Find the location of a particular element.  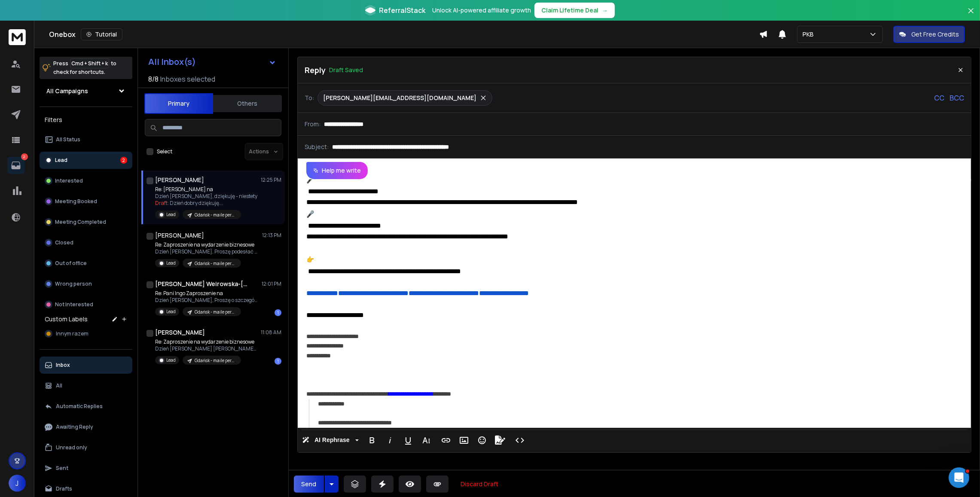

button: All Campaigns is located at coordinates (86, 91).